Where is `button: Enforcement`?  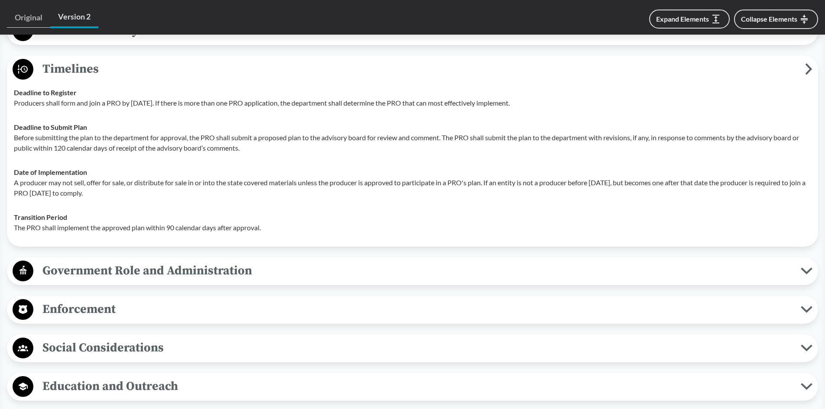
button: Enforcement is located at coordinates (413, 310).